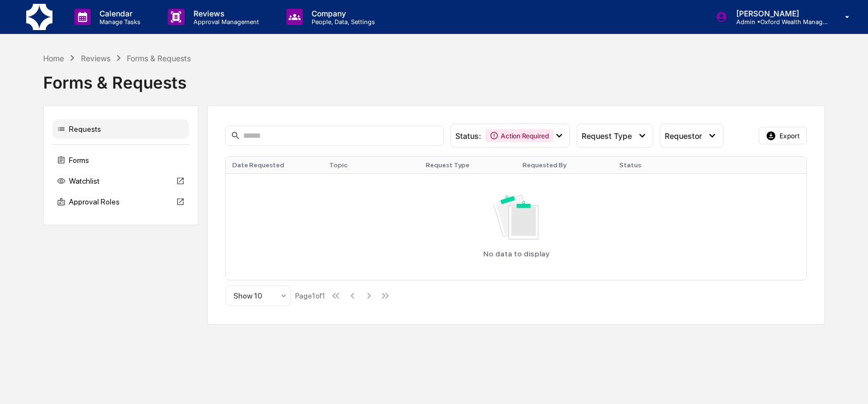  What do you see at coordinates (310, 296) in the screenshot?
I see `div: Page 1 of 1` at bounding box center [310, 296].